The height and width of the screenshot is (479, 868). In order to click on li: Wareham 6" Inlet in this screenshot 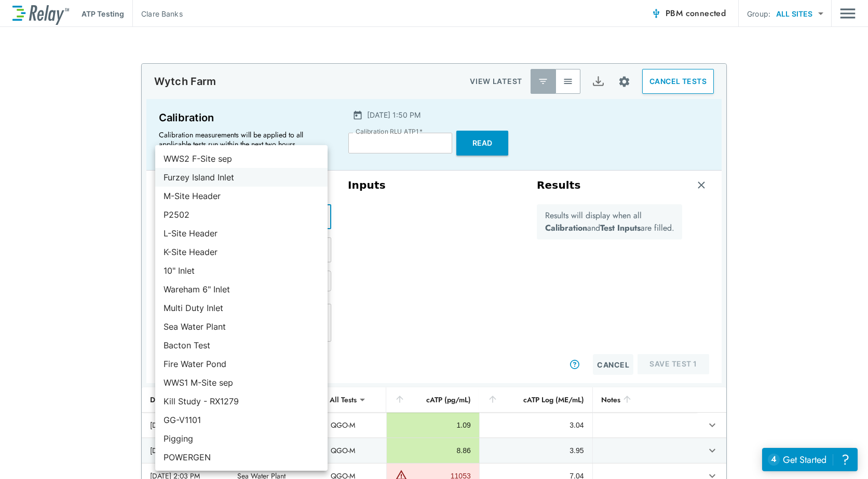, I will do `click(241, 289)`.